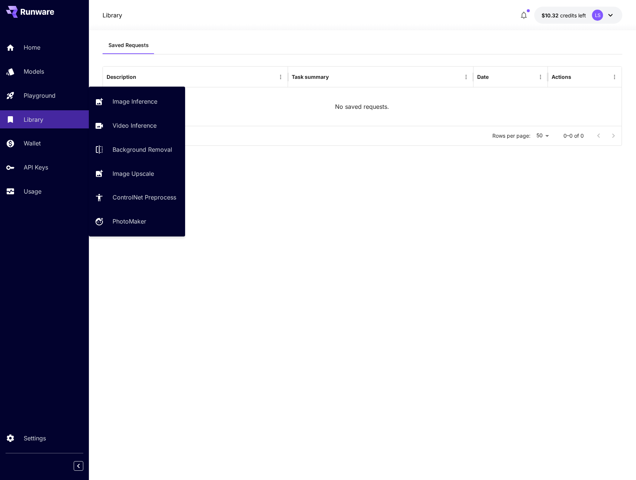 Image resolution: width=636 pixels, height=480 pixels. Describe the element at coordinates (129, 221) in the screenshot. I see `p: PhotoMaker` at that location.